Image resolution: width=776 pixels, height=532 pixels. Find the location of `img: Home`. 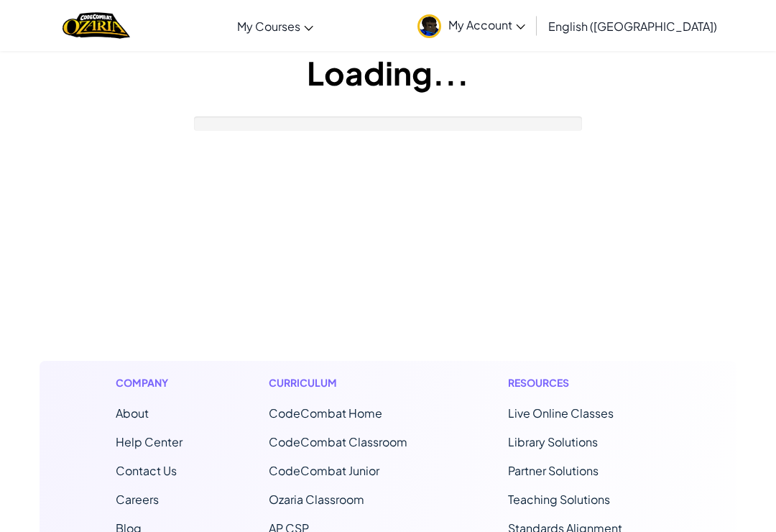

img: Home is located at coordinates (96, 26).